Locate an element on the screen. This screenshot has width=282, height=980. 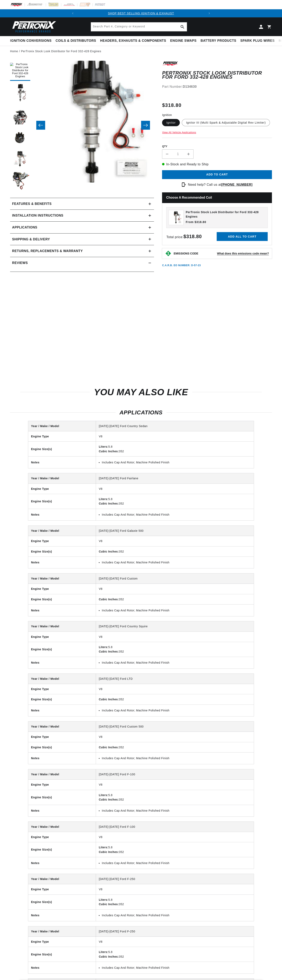
button: Load image 2 in gallery view is located at coordinates (20, 93).